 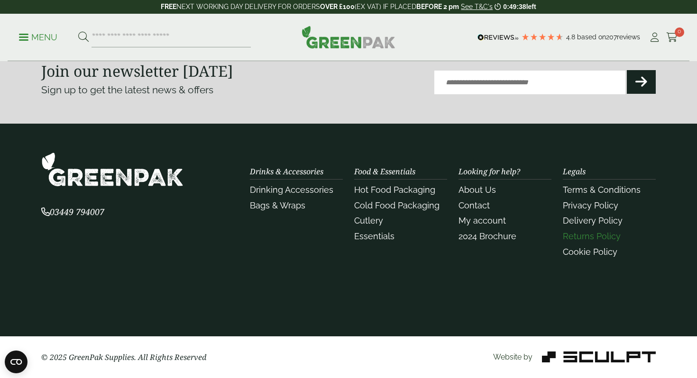 I want to click on img: REVIEWS.io, so click(x=498, y=37).